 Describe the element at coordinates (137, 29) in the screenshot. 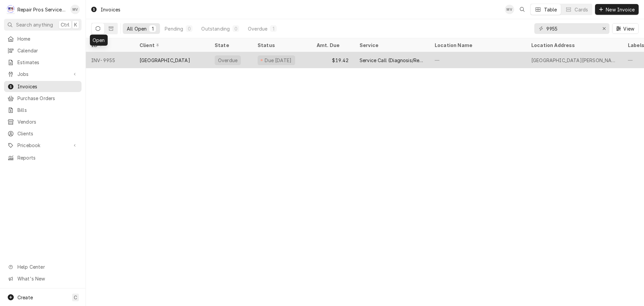

I see `div: All Open` at that location.